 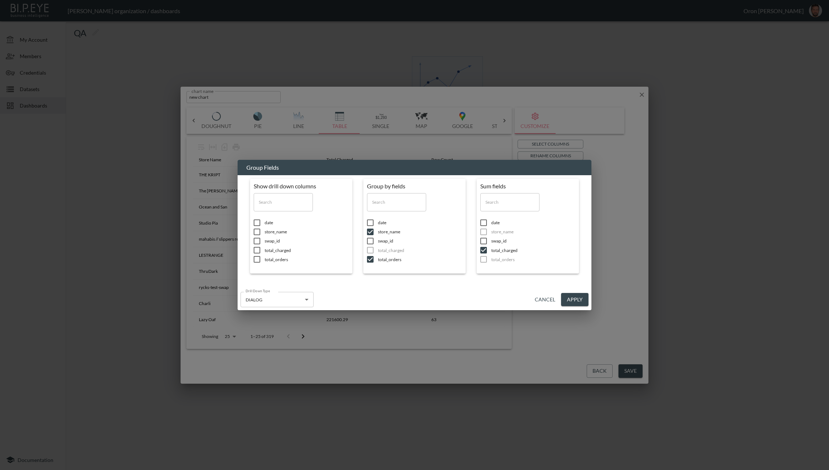 What do you see at coordinates (575, 299) in the screenshot?
I see `button: Apply` at bounding box center [575, 299].